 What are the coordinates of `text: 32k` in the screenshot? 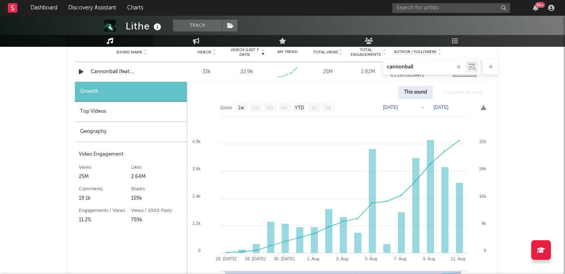 It's located at (483, 141).